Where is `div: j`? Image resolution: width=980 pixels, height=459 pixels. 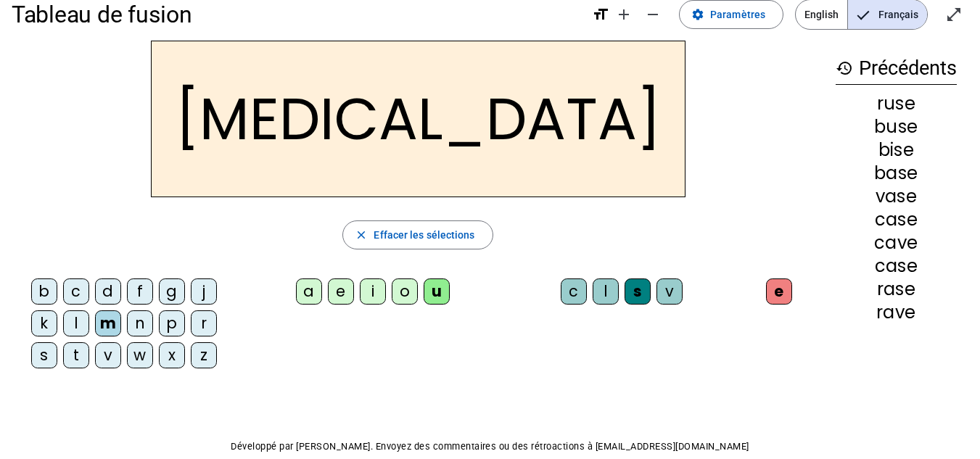
div: j is located at coordinates (204, 292).